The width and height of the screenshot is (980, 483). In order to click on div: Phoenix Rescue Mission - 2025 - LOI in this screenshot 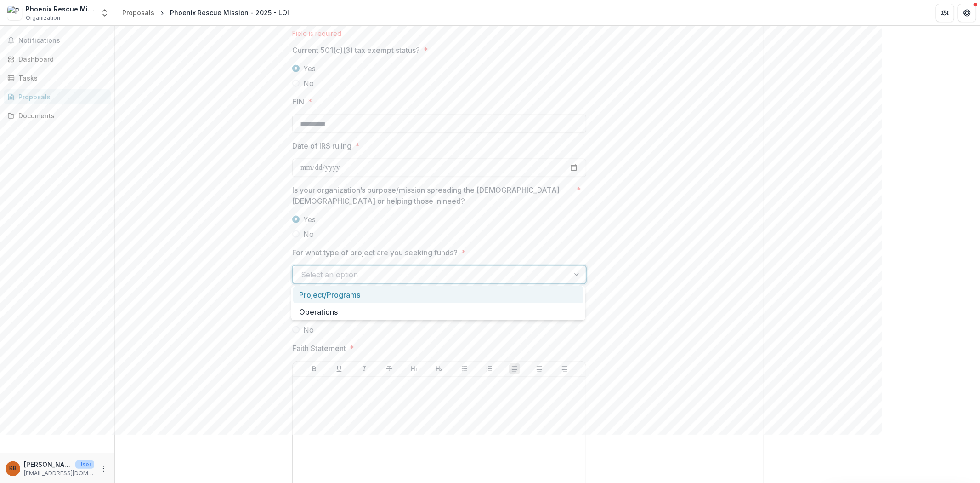, I will do `click(229, 12)`.